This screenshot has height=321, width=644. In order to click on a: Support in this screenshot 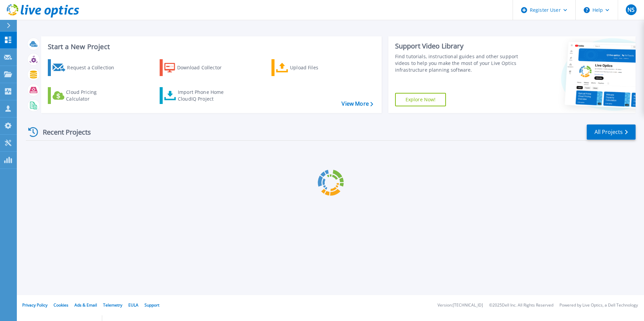, I will do `click(152, 305)`.